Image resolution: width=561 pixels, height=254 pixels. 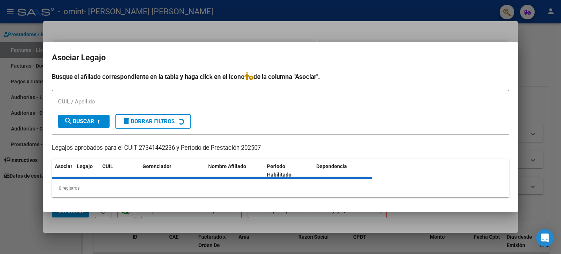 What do you see at coordinates (172, 171) in the screenshot?
I see `datatable-header-cell: Gerenciador` at bounding box center [172, 171].